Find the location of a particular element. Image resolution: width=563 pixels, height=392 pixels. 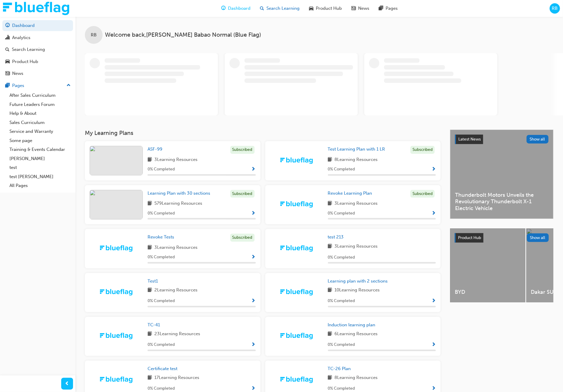

a: Trak is located at coordinates (36, 8).